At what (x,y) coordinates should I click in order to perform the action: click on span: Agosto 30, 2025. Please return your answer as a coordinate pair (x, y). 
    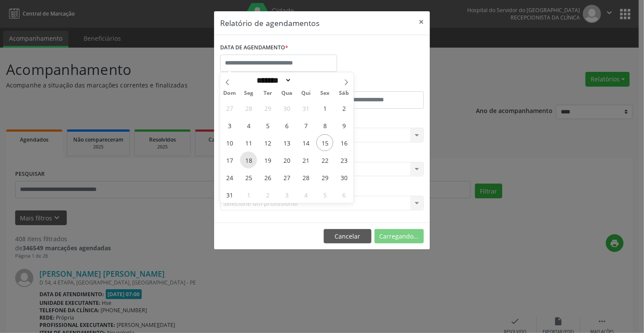
    Looking at the image, I should click on (344, 177).